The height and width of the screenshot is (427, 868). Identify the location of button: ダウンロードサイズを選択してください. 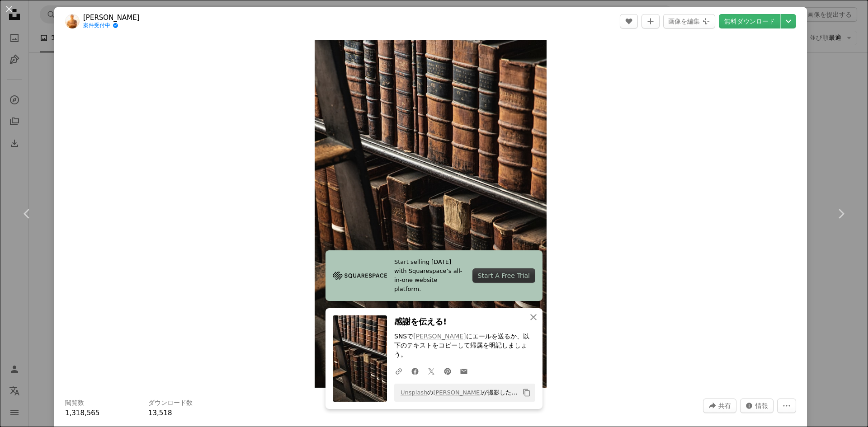
(789, 21).